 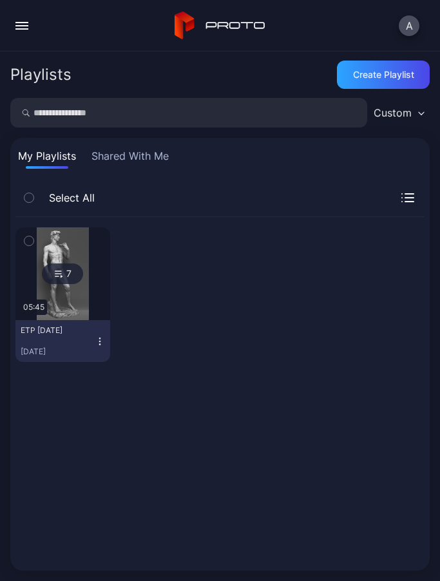 I want to click on button: Custom, so click(x=398, y=113).